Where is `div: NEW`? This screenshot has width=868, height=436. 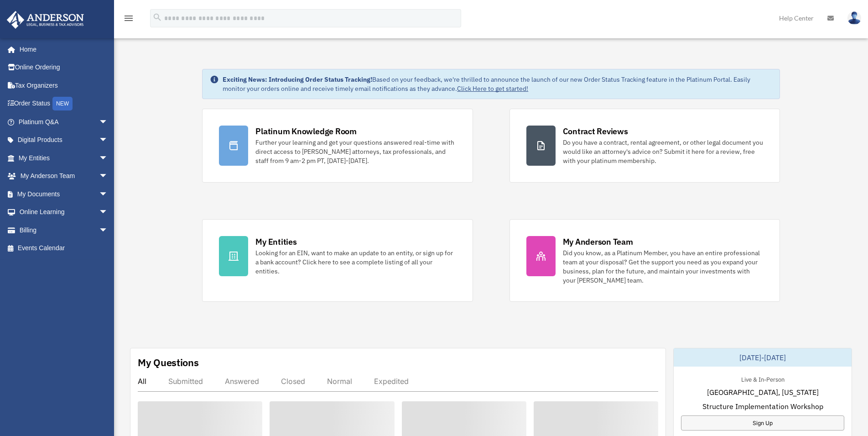 div: NEW is located at coordinates (63, 104).